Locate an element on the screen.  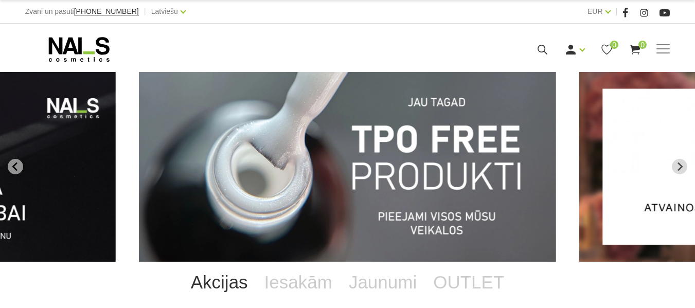
li: 1 of 13 is located at coordinates (347, 167).